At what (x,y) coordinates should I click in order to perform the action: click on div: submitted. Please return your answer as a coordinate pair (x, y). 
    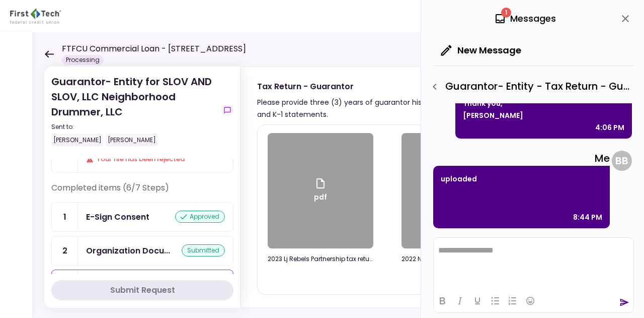
    Looking at the image, I should click on (203, 250).